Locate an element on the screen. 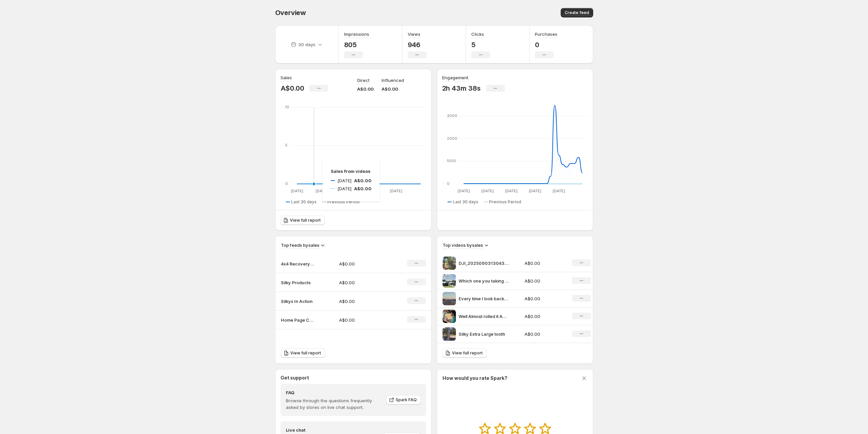 The image size is (868, 434). h3: Engagement is located at coordinates (455, 77).